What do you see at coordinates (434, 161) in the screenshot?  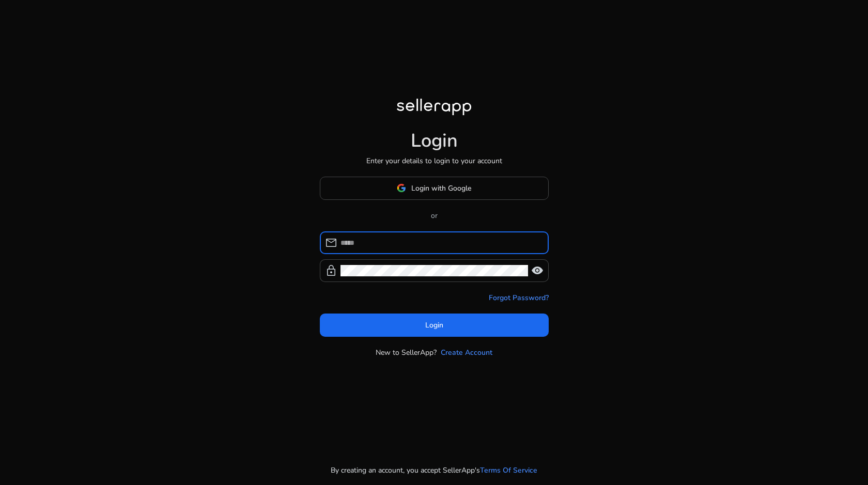 I see `p: Enter your details to login to your account` at bounding box center [434, 161].